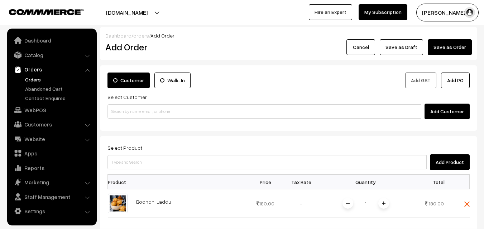 The height and width of the screenshot is (229, 484). Describe the element at coordinates (52, 197) in the screenshot. I see `a: Staff Management` at that location.